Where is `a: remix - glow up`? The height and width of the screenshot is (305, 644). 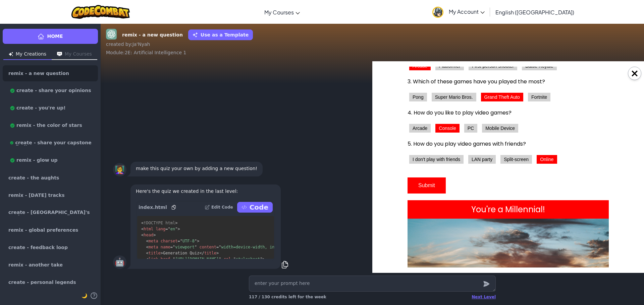
a: remix - glow up is located at coordinates (50, 161).